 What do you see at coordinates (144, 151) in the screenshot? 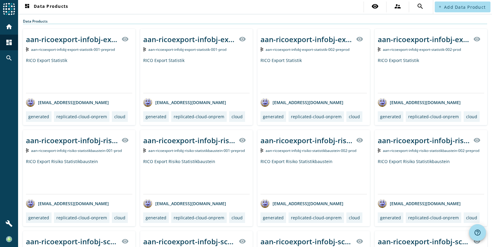
I see `img: Kafka Topic: aan-ricoexport-infobj-risiko-statistikbaustein-001-preprod` at bounding box center [144, 151].